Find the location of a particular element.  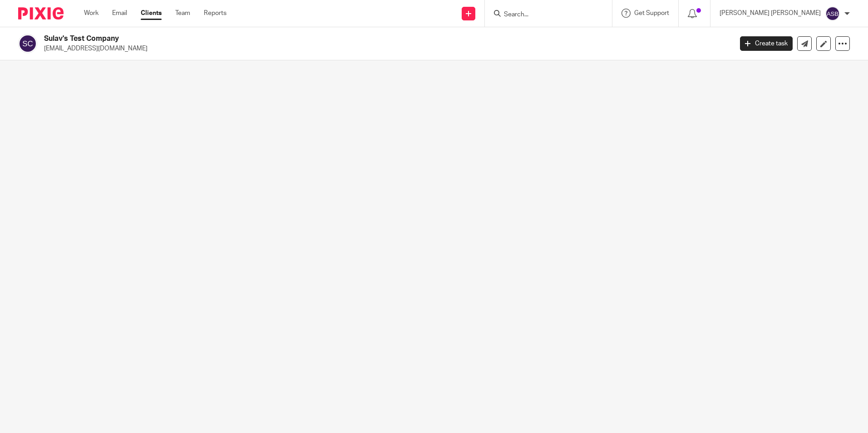

a: Team is located at coordinates (183, 13).